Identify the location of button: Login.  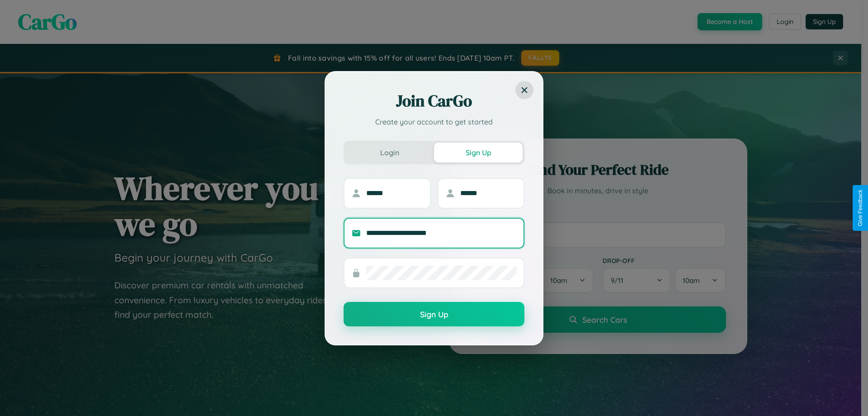
(390, 152).